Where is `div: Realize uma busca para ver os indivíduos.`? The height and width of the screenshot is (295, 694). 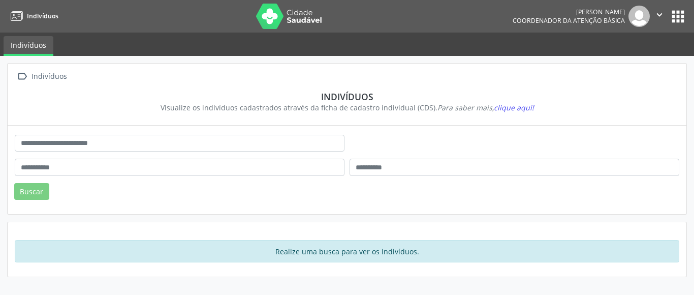 div: Realize uma busca para ver os indivíduos. is located at coordinates (347, 251).